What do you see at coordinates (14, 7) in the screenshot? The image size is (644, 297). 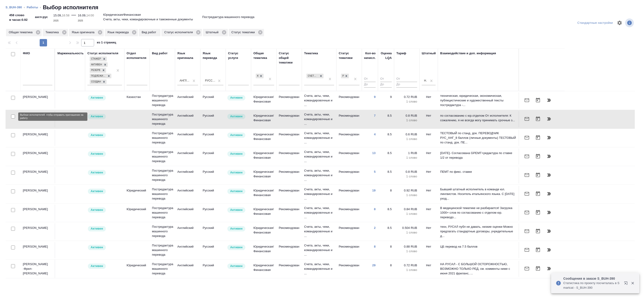 I see `a: S_BUH-390` at bounding box center [14, 7].